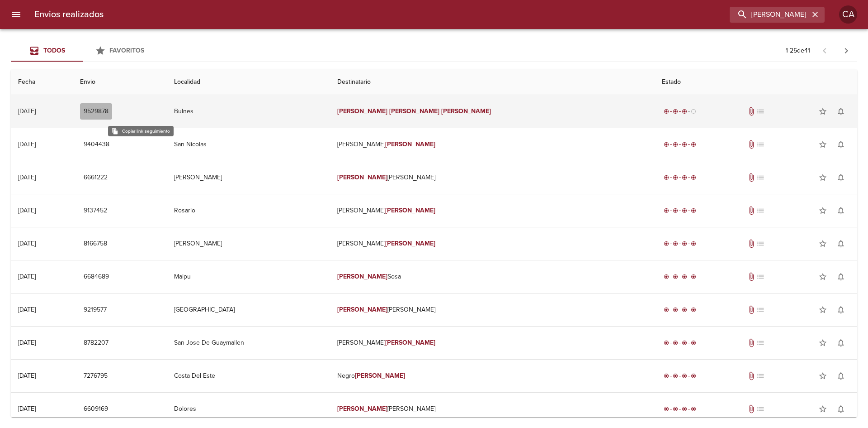 Image resolution: width=868 pixels, height=428 pixels. Describe the element at coordinates (847, 50) in the screenshot. I see `span: Pagina siguiente` at that location.